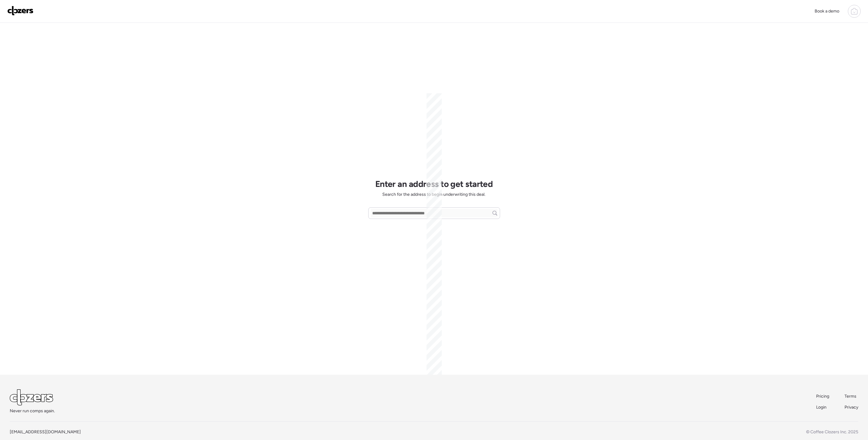 This screenshot has height=440, width=868. What do you see at coordinates (821, 407) in the screenshot?
I see `span: Login` at bounding box center [821, 407].